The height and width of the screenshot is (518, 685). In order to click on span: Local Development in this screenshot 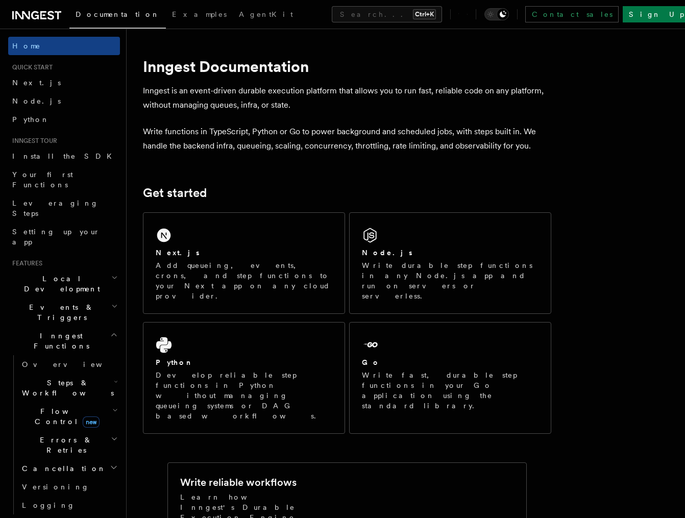, I will do `click(60, 284)`.